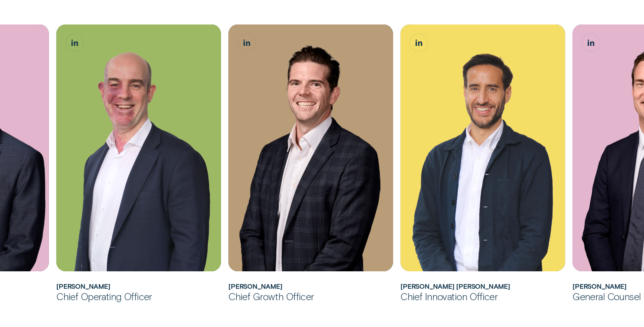  I want to click on img: Álvaro Carpio Colón, so click(483, 148).